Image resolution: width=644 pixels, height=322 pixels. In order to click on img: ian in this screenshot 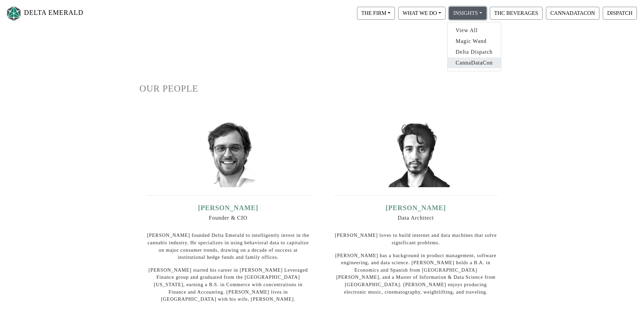, I will do `click(228, 154)`.